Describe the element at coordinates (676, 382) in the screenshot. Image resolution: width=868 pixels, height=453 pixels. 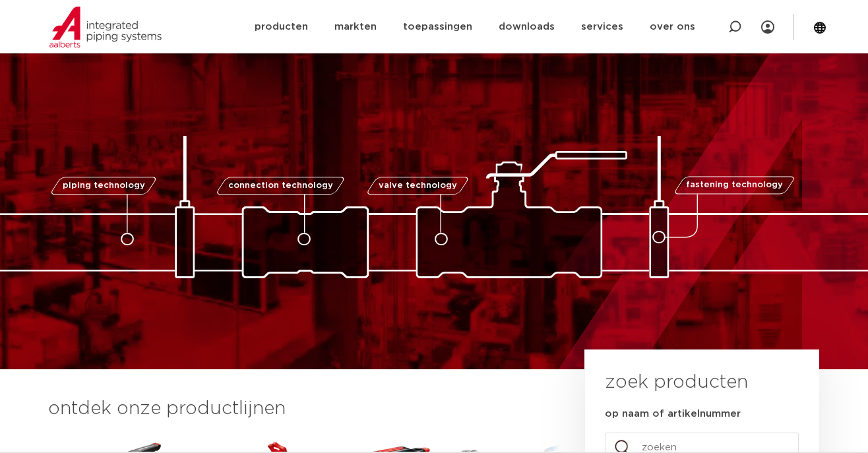
I see `h3: zoek producten` at that location.